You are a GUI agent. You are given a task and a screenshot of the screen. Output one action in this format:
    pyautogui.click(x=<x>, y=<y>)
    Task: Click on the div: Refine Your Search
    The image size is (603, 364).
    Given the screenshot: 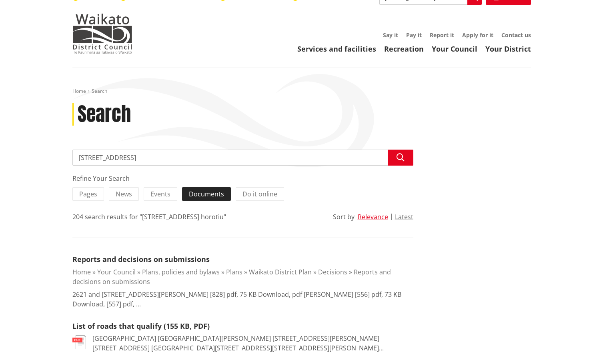 What is the action you would take?
    pyautogui.click(x=243, y=178)
    